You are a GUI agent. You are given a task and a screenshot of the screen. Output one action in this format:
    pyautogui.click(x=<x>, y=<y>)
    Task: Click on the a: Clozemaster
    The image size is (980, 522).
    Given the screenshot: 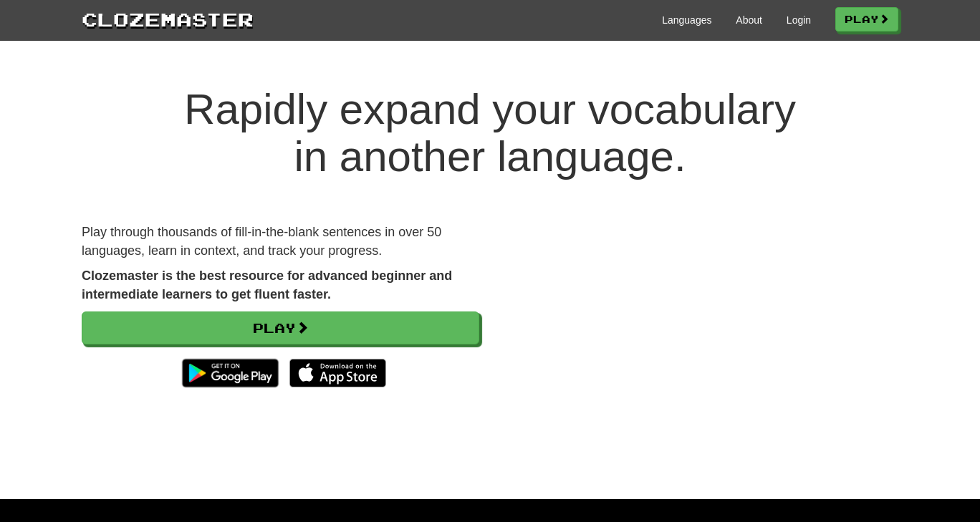 What is the action you would take?
    pyautogui.click(x=168, y=18)
    